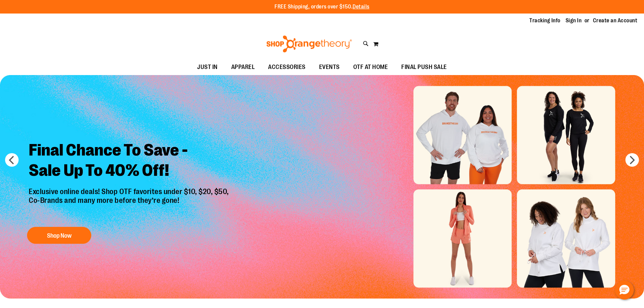  I want to click on a: JUST IN, so click(207, 67).